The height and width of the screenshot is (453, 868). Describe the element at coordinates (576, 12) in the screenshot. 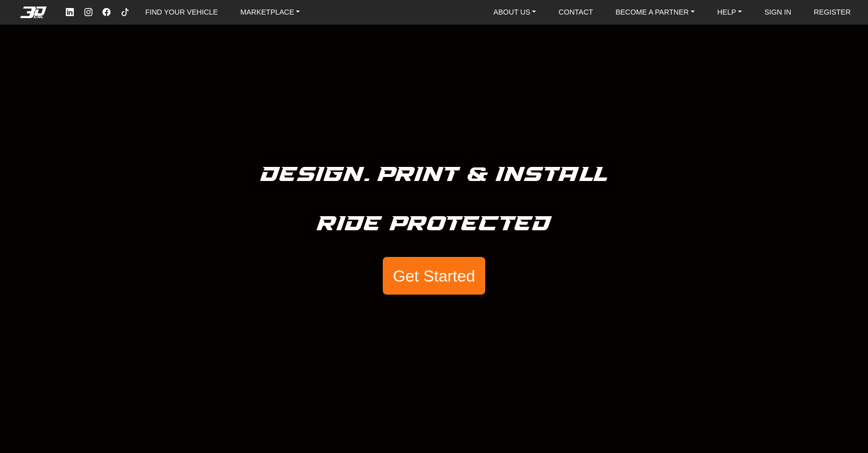

I see `a: CONTACT` at that location.